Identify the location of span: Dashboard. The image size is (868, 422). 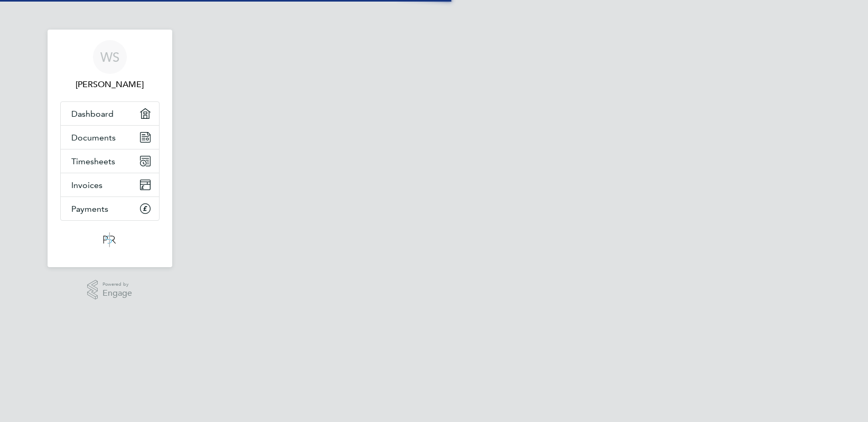
(92, 114).